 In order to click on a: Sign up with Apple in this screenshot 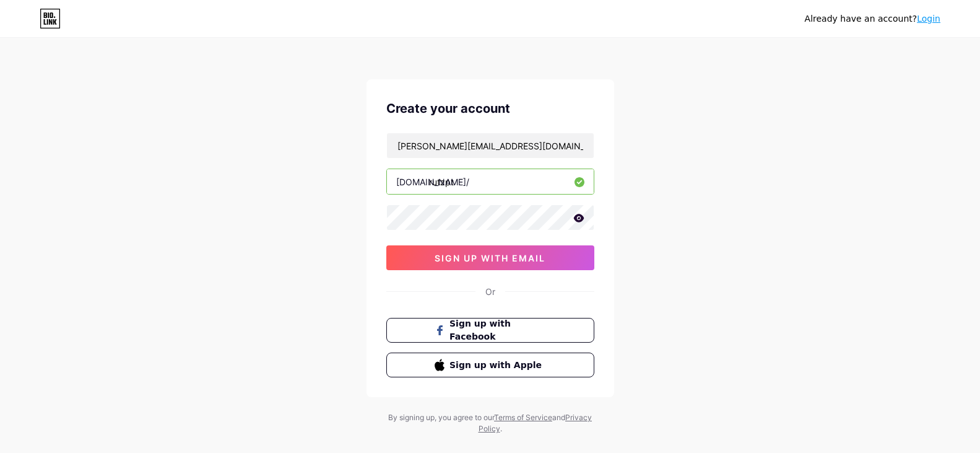, I will do `click(490, 364)`.